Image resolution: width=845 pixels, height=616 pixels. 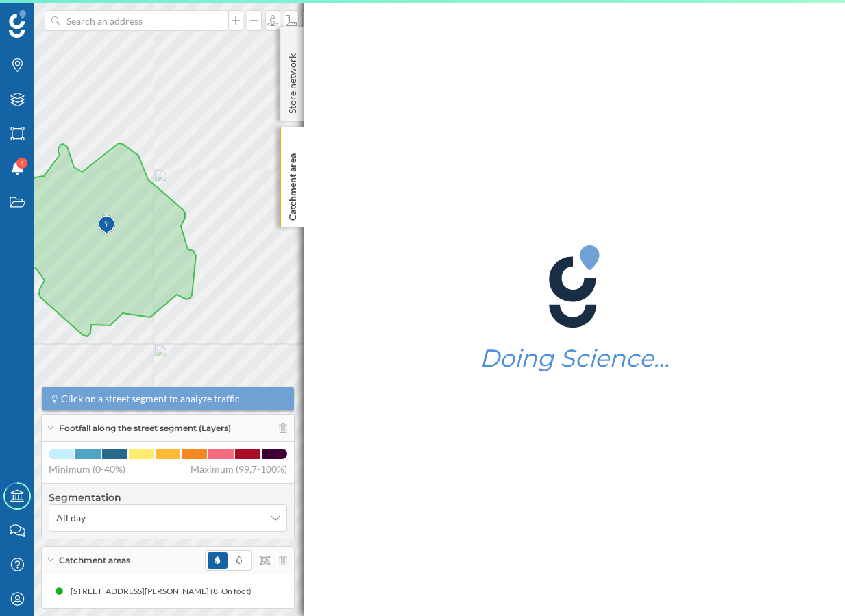 What do you see at coordinates (17, 24) in the screenshot?
I see `img: Geoblink Logo` at bounding box center [17, 24].